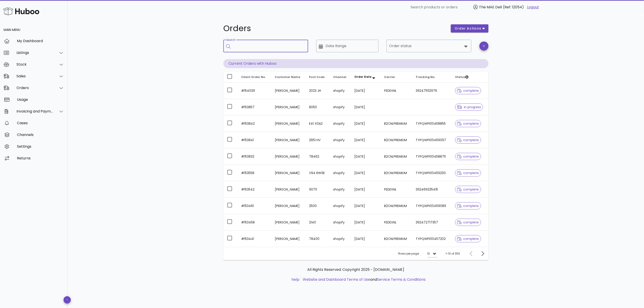  What do you see at coordinates (317, 107) in the screenshot?
I see `td: 8050` at bounding box center [317, 107].